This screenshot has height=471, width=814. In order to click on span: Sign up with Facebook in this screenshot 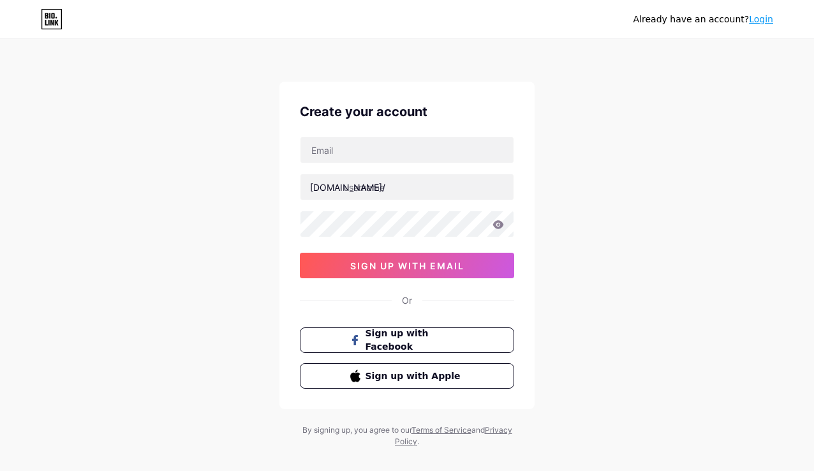, I will do `click(415, 340)`.